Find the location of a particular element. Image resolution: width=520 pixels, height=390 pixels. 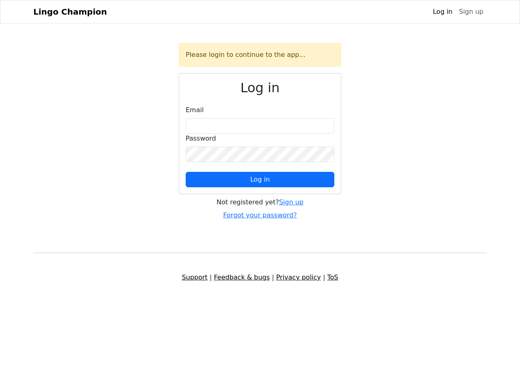

label: Password is located at coordinates (201, 138).